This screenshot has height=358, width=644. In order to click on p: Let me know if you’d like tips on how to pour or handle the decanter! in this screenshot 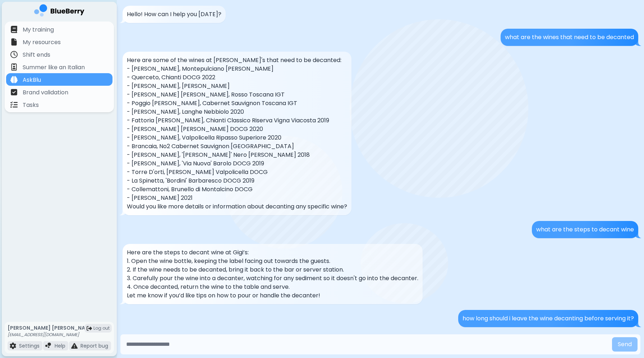, I will do `click(272, 296)`.